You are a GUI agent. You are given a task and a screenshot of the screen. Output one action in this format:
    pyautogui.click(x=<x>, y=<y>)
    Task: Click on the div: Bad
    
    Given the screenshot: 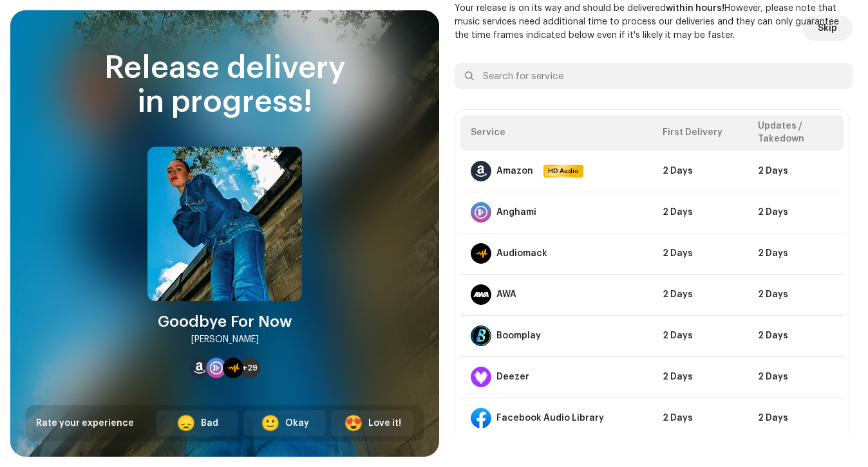 What is the action you would take?
    pyautogui.click(x=209, y=423)
    